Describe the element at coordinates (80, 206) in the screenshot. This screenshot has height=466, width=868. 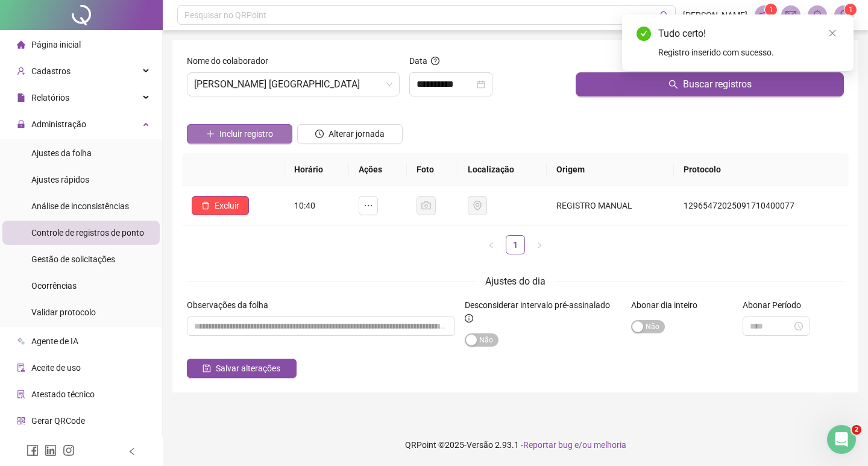
I see `span: Análise de inconsistências` at that location.